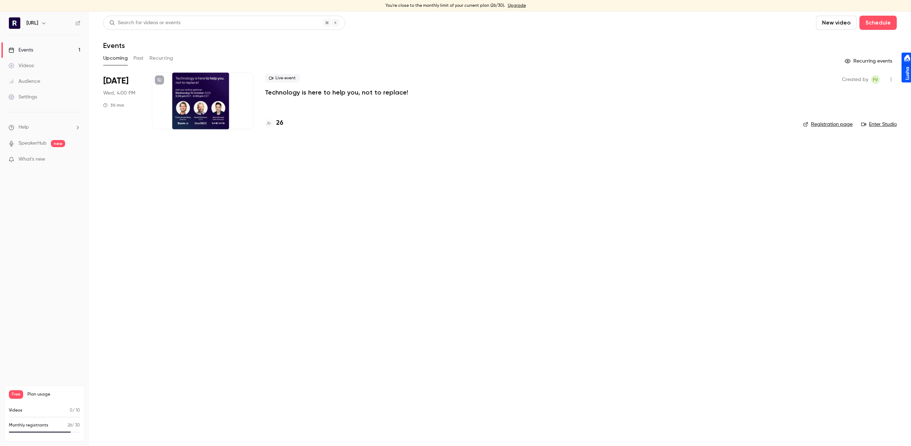 This screenshot has width=911, height=446. Describe the element at coordinates (32, 159) in the screenshot. I see `span: What's new` at that location.